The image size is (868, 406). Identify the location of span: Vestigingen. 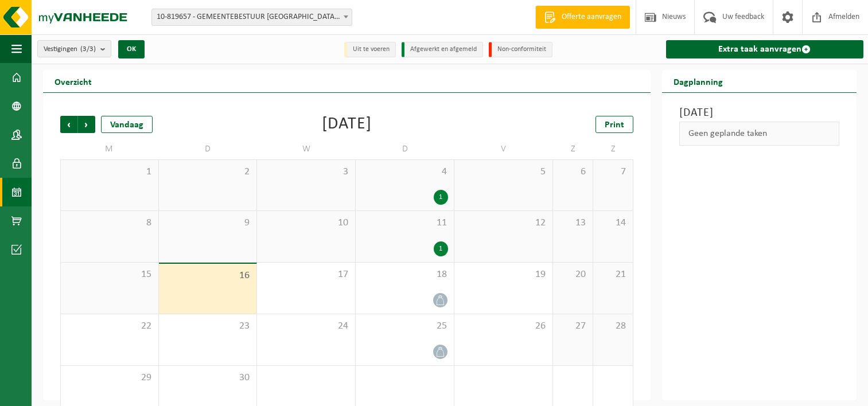
(69, 50).